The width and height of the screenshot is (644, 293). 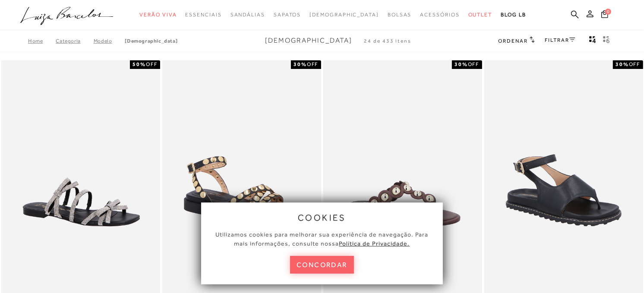 What do you see at coordinates (480, 15) in the screenshot?
I see `span: Outlet` at bounding box center [480, 15].